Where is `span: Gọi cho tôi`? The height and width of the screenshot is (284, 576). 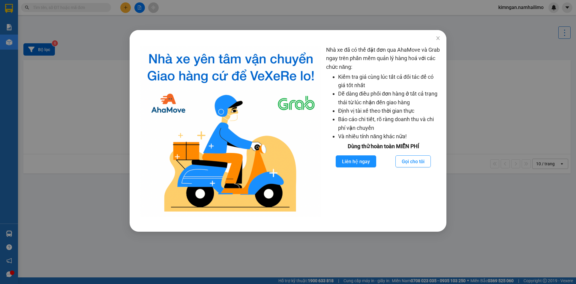
span: Gọi cho tôi is located at coordinates (413, 161).